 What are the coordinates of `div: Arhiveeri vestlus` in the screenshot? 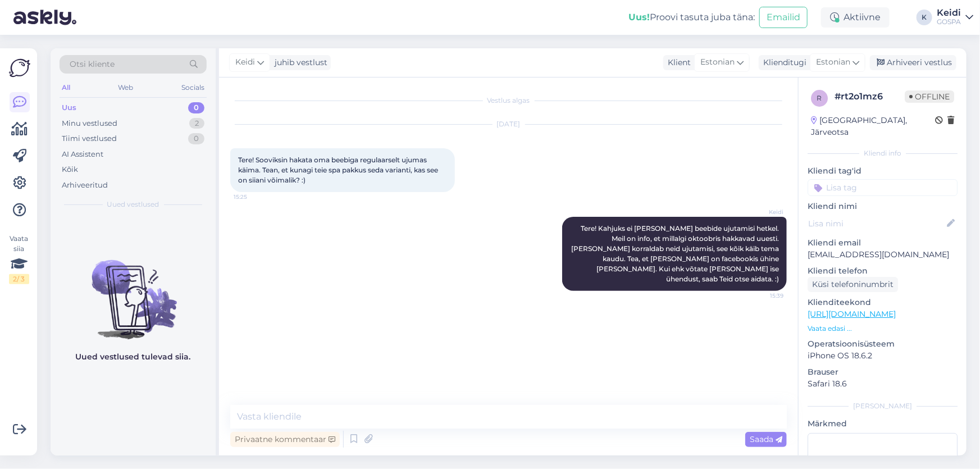 It's located at (913, 63).